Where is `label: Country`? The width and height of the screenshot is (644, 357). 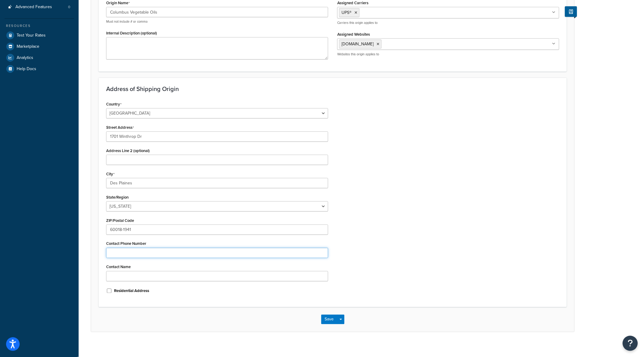
label: Country is located at coordinates (113, 105).